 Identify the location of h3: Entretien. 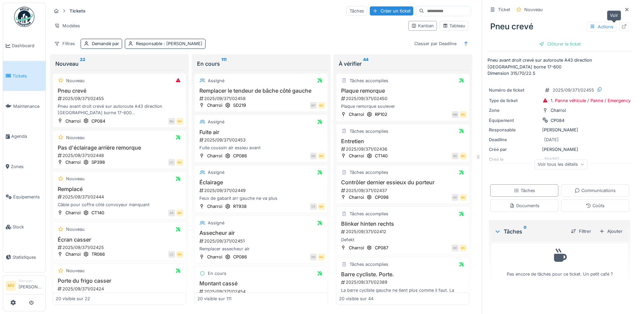
(403, 141).